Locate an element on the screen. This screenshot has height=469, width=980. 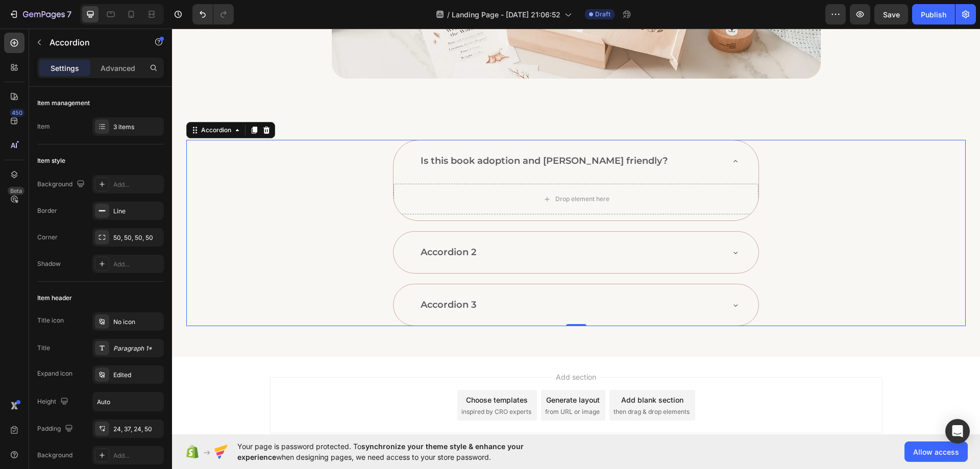
div: Add blank section is located at coordinates (480, 371).